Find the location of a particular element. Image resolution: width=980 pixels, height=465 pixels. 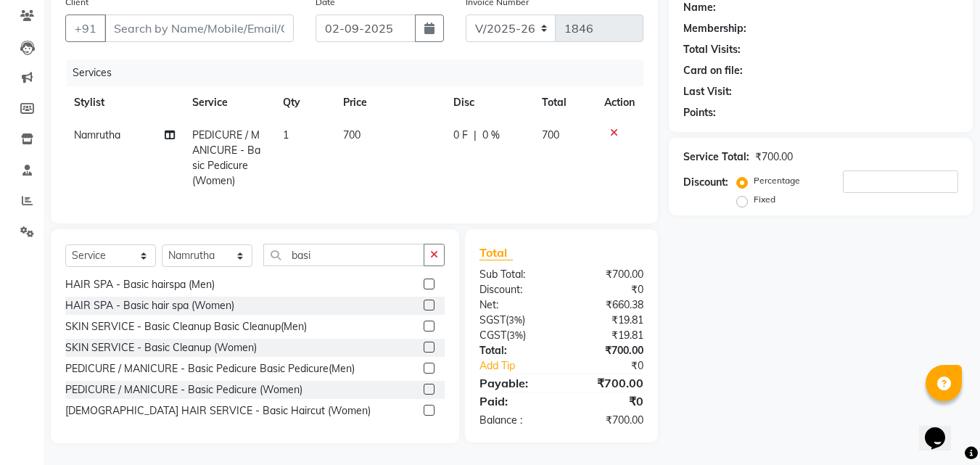

div: Total: is located at coordinates (515, 351).